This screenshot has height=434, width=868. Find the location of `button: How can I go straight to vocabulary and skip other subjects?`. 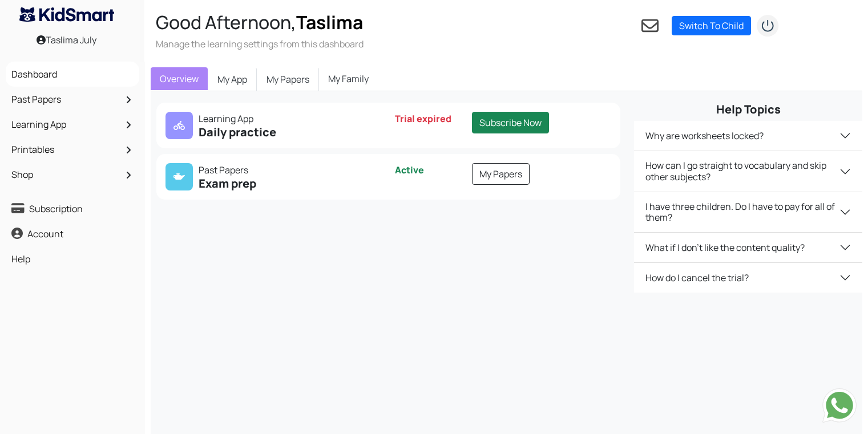

button: How can I go straight to vocabulary and skip other subjects? is located at coordinates (748, 171).